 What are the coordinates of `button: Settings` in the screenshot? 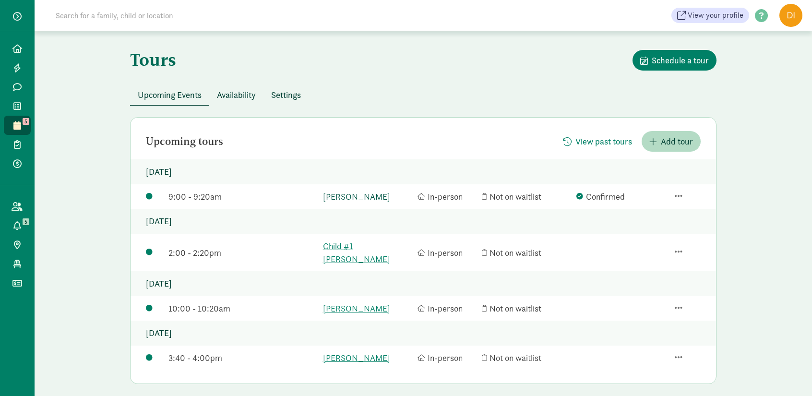 It's located at (286, 95).